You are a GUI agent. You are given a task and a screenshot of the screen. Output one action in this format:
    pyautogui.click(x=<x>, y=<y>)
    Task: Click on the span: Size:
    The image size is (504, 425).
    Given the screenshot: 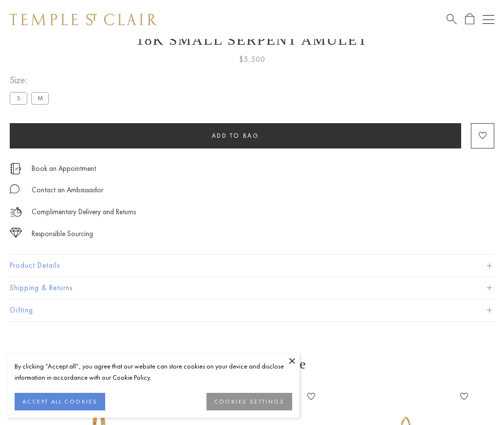 What is the action you would take?
    pyautogui.click(x=31, y=80)
    